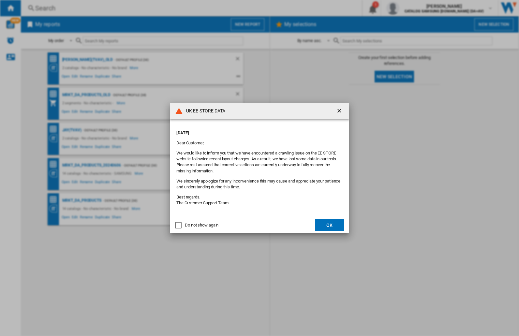  Describe the element at coordinates (340, 111) in the screenshot. I see `button: getI18NText('BUTTONS.CLOSE_DIALOG')` at that location.